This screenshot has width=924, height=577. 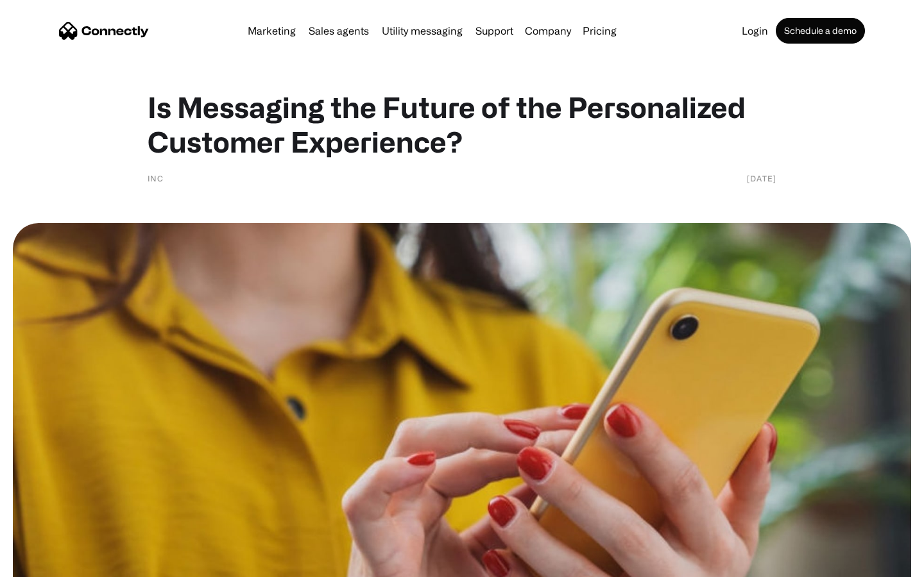 What do you see at coordinates (462, 124) in the screenshot?
I see `h1: Is Messaging the Future of the Personalized Customer Experience?` at bounding box center [462, 124].